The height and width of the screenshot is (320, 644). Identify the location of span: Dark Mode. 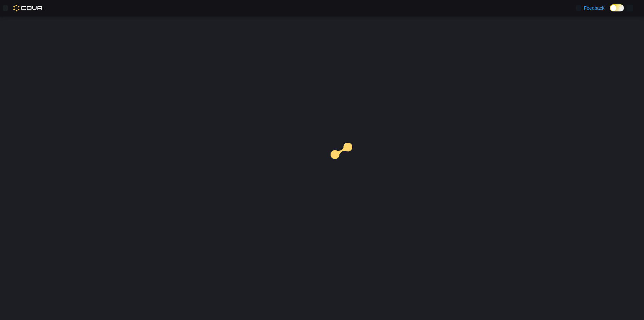
(610, 12).